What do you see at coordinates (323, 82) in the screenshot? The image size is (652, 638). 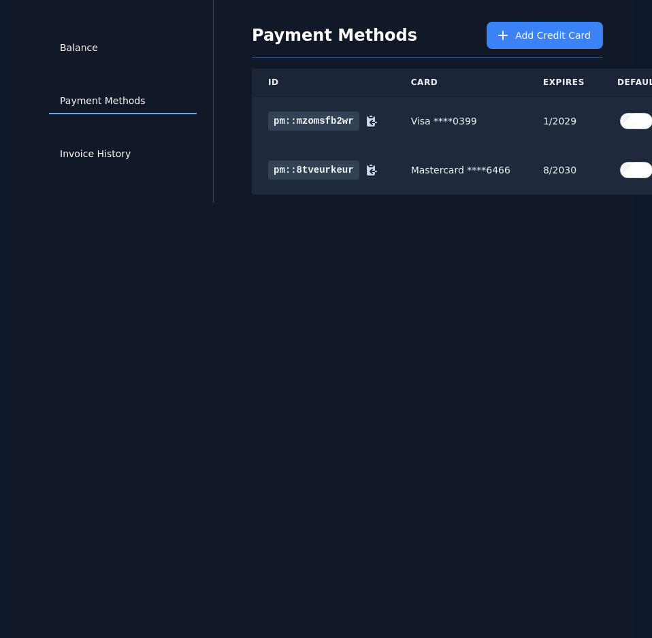 I see `th: ID` at bounding box center [323, 82].